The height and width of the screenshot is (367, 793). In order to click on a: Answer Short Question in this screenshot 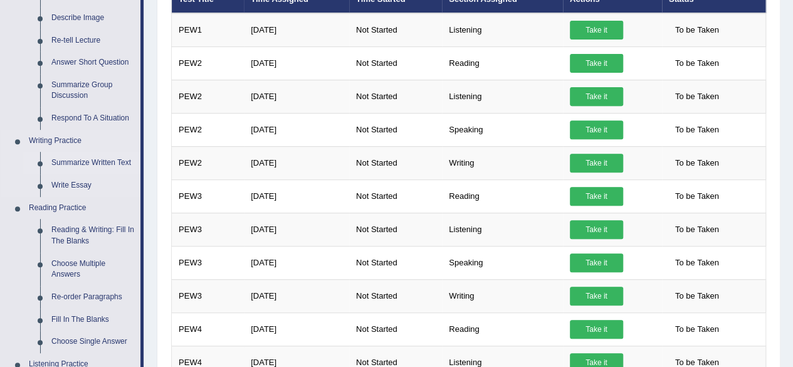, I will do `click(93, 63)`.